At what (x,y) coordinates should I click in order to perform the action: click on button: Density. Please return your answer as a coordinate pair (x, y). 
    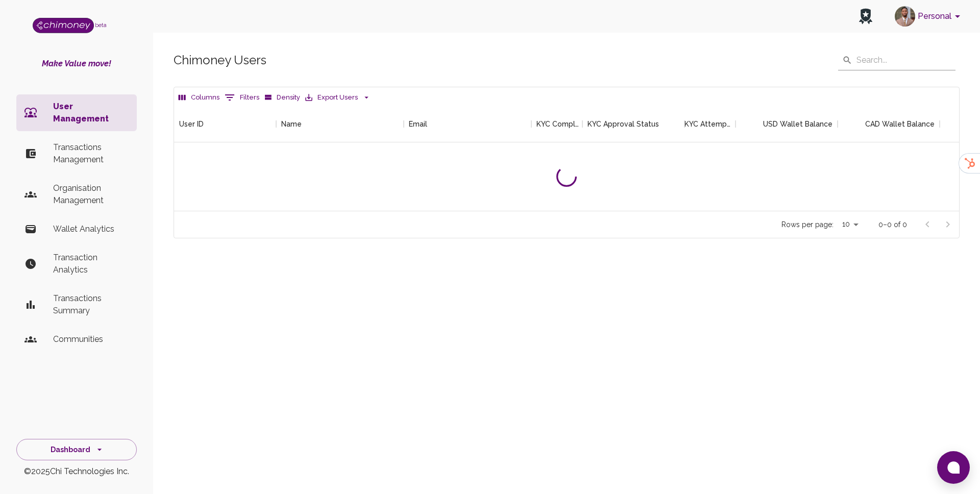
    Looking at the image, I should click on (283, 97).